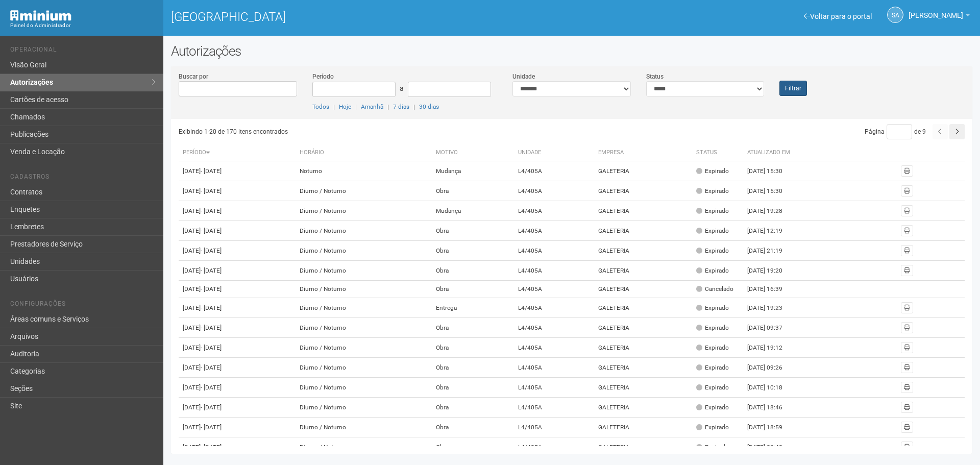 This screenshot has width=980, height=465. What do you see at coordinates (41, 15) in the screenshot?
I see `img: Minium` at bounding box center [41, 15].